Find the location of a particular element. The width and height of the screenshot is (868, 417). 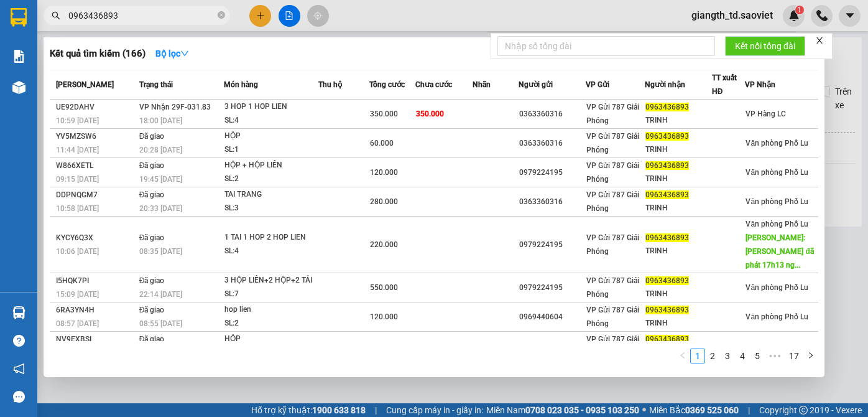

li: 5 is located at coordinates (757, 356).